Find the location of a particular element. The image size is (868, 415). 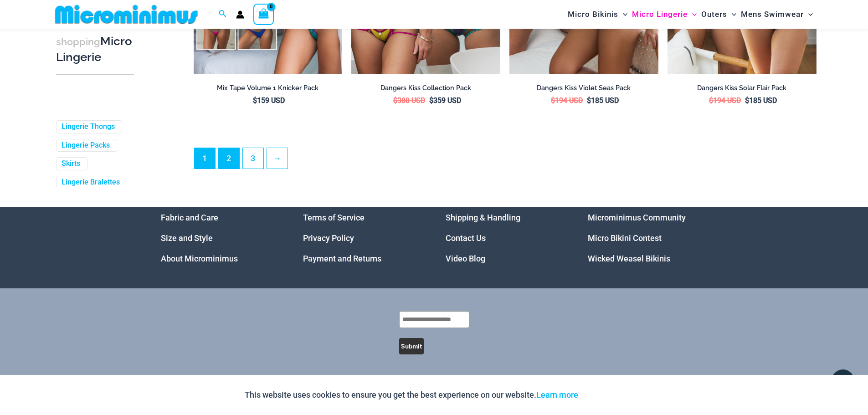

button: Accept is located at coordinates (604, 395).